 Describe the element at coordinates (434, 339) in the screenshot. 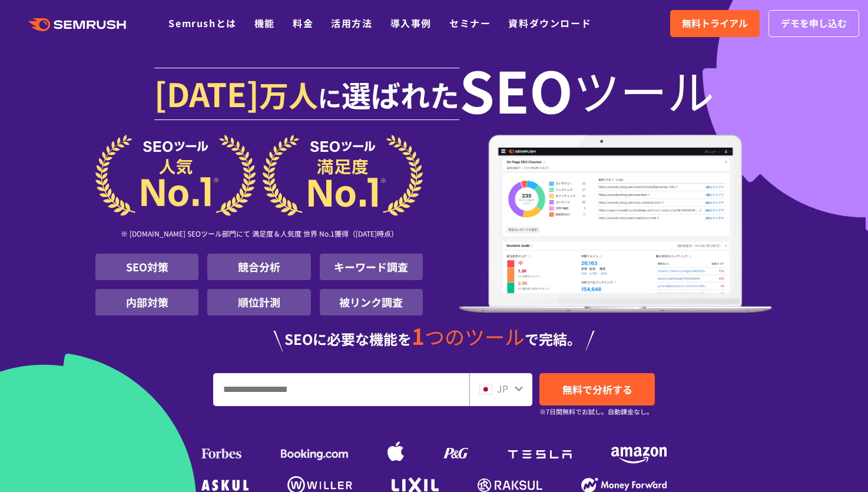

I see `div: SEOに必要な機能を` at that location.